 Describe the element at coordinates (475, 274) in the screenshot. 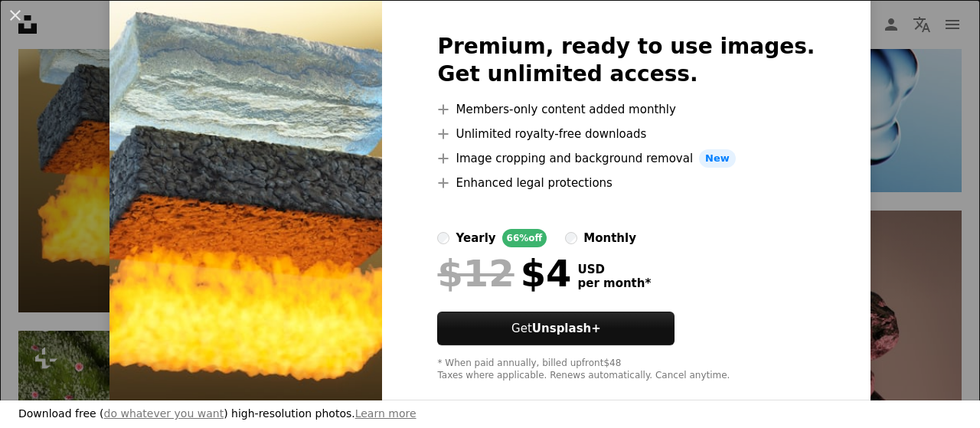

I see `span: $12` at that location.